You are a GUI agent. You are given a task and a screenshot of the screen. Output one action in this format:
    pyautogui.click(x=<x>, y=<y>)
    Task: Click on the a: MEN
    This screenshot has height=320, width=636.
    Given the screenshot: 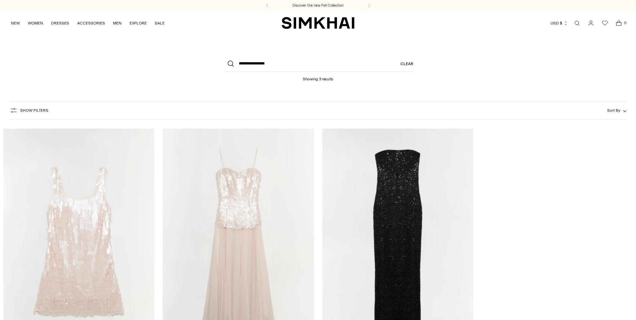 What is the action you would take?
    pyautogui.click(x=117, y=23)
    